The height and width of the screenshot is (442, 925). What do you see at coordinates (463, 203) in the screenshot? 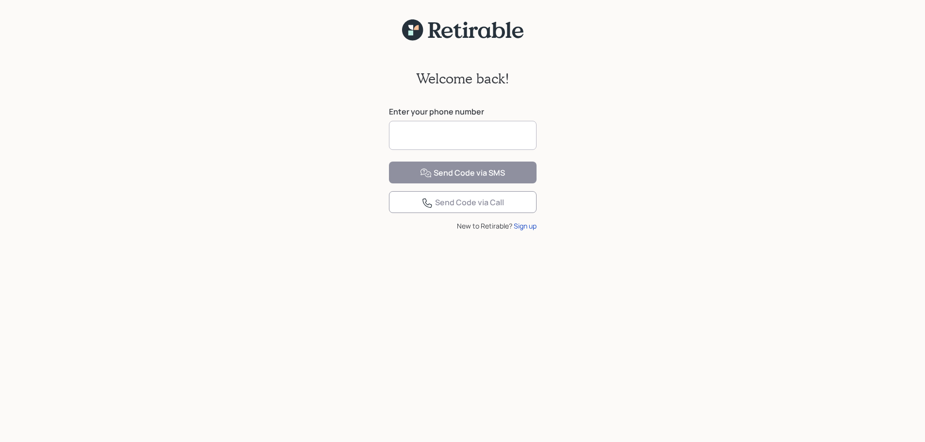
I see `div: Send Code via Call` at bounding box center [463, 203].